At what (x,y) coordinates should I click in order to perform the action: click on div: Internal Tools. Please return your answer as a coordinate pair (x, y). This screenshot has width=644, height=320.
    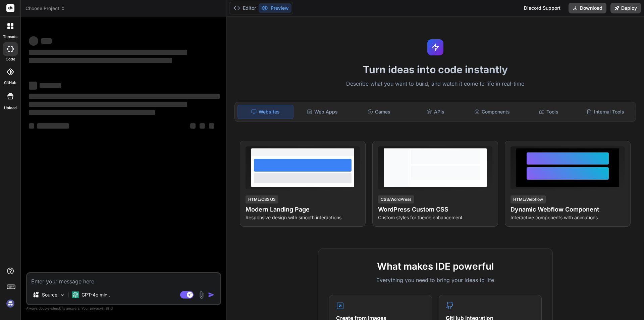
    Looking at the image, I should click on (605, 112).